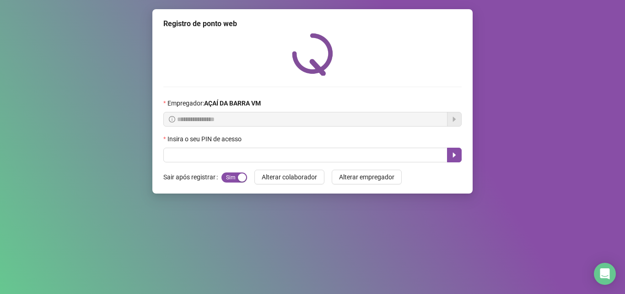 This screenshot has width=625, height=294. What do you see at coordinates (206, 139) in the screenshot?
I see `label: Insira o seu PIN de acesso` at bounding box center [206, 139].